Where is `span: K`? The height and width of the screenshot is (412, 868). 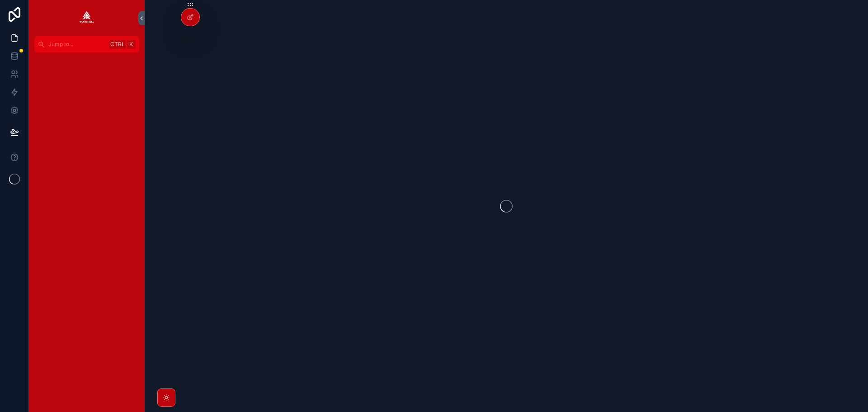 span: K is located at coordinates (131, 45).